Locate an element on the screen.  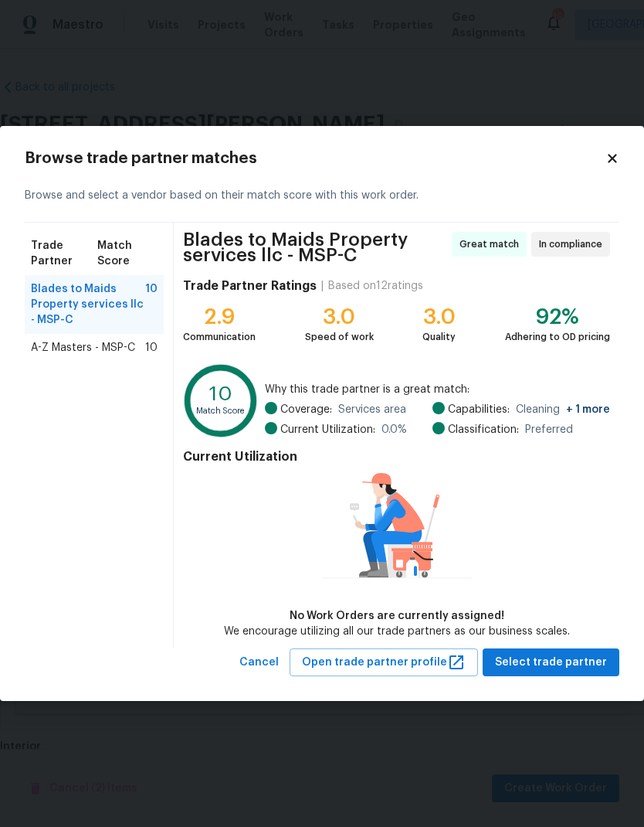
span: Open trade partner profile is located at coordinates (384, 663).